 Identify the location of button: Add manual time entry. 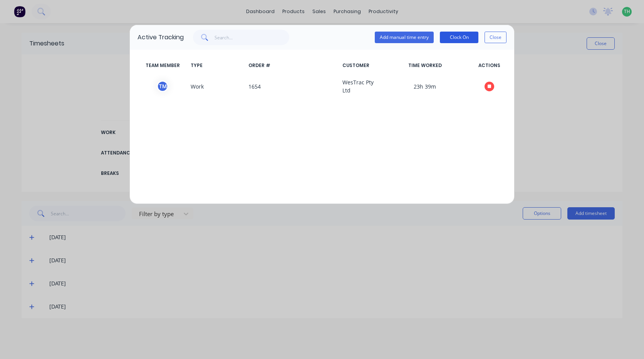
(404, 38).